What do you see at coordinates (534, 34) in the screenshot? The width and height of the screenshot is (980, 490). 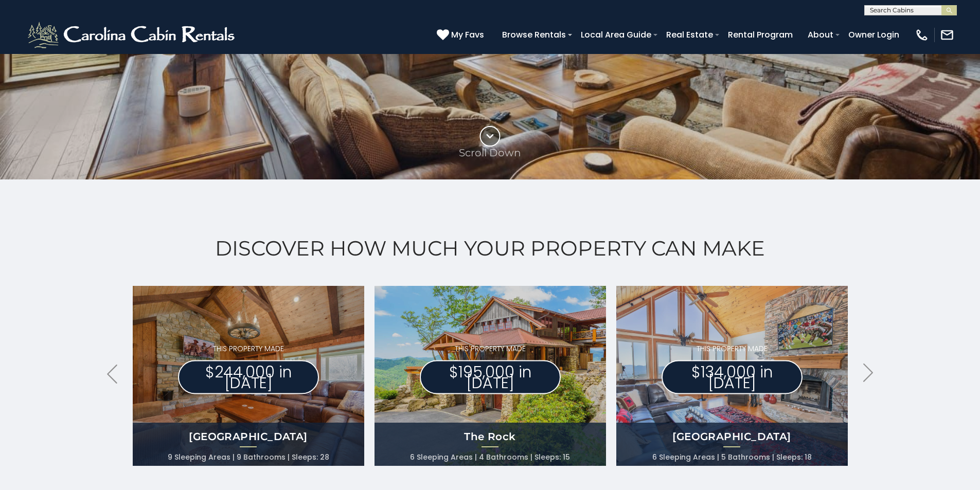 I see `a: Browse Rentals` at bounding box center [534, 34].